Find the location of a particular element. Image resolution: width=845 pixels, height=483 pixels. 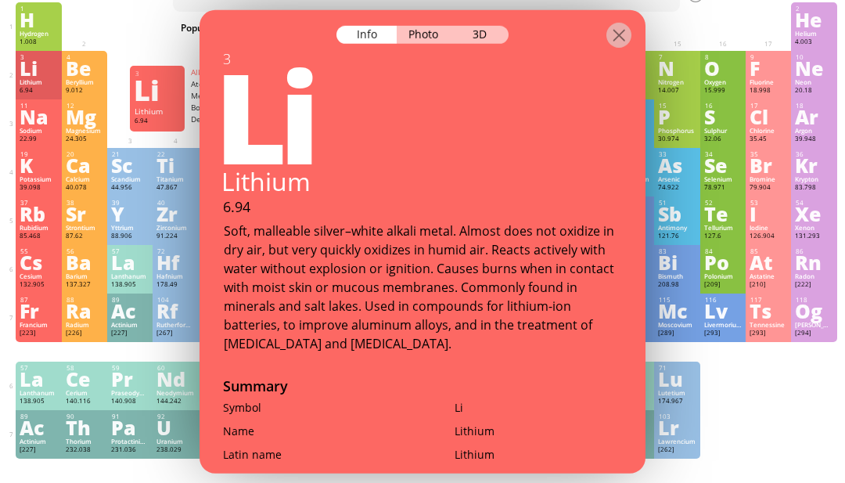

div: Hf is located at coordinates (175, 262).